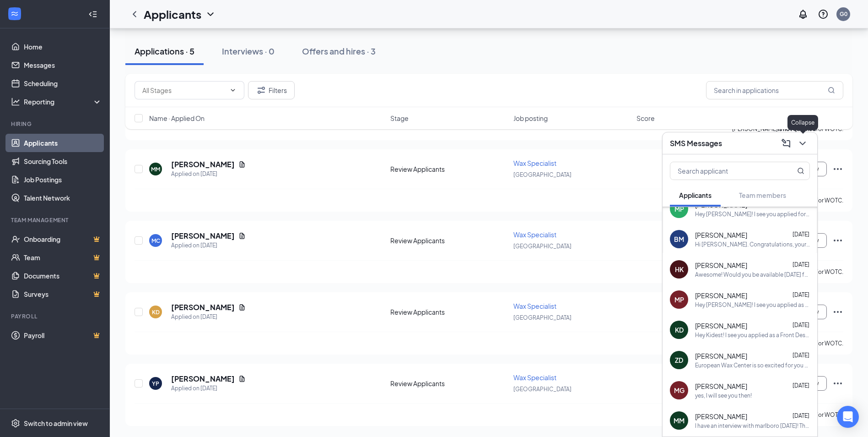 This screenshot has height=437, width=868. Describe the element at coordinates (134, 14) in the screenshot. I see `svg: ChevronLeft` at that location.